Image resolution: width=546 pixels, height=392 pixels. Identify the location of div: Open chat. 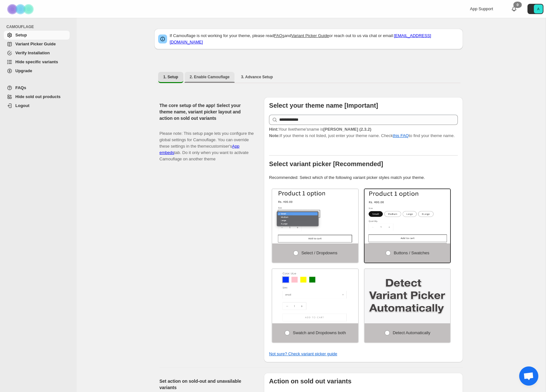
(529, 376).